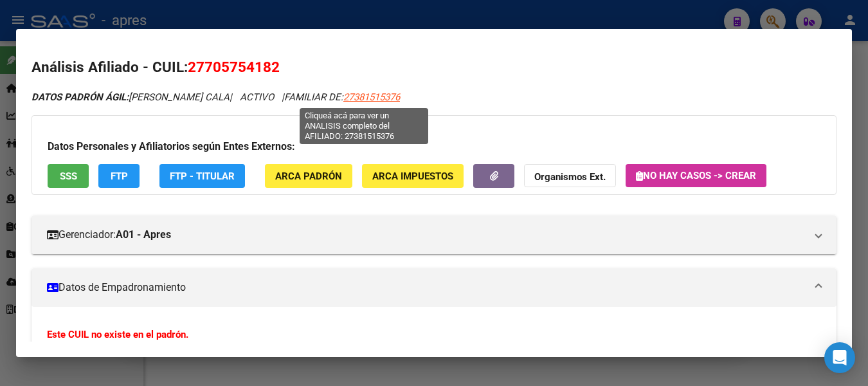 This screenshot has height=386, width=868. What do you see at coordinates (695, 175) in the screenshot?
I see `span: No hay casos -> Crear` at bounding box center [695, 175].